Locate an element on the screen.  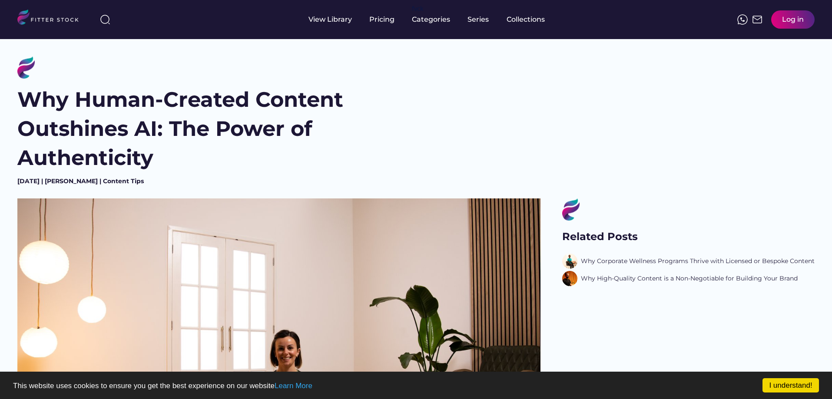
a: I understand! is located at coordinates (791, 385).